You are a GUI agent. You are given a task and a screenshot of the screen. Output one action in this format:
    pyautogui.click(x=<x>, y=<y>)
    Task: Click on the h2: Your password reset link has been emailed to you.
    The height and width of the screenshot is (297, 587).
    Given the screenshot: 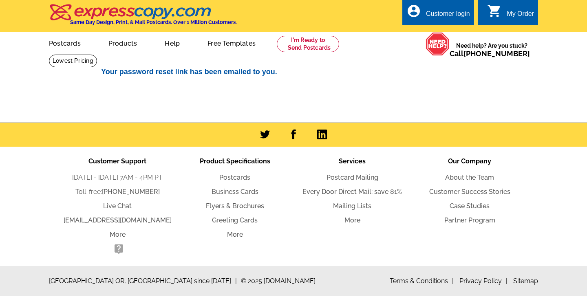 What is the action you would take?
    pyautogui.click(x=297, y=72)
    